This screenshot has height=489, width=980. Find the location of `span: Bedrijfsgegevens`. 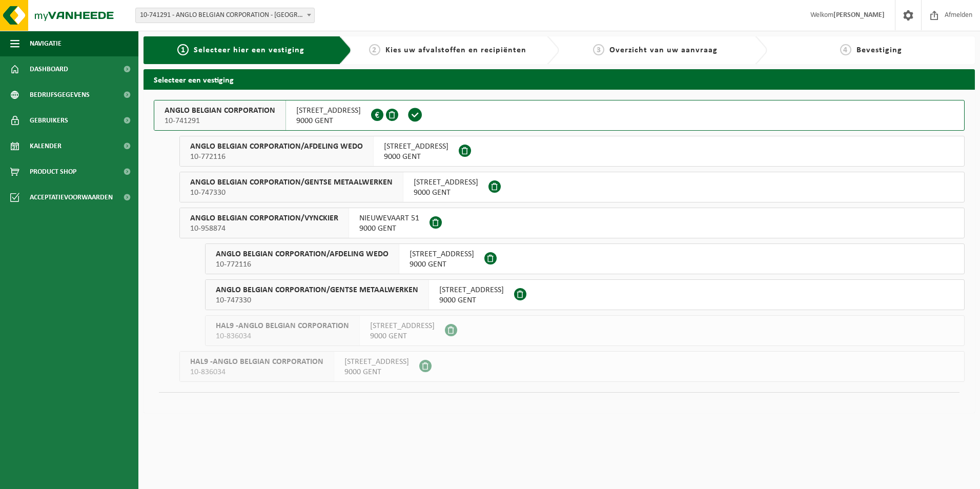

span: Bedrijfsgegevens is located at coordinates (59, 95).